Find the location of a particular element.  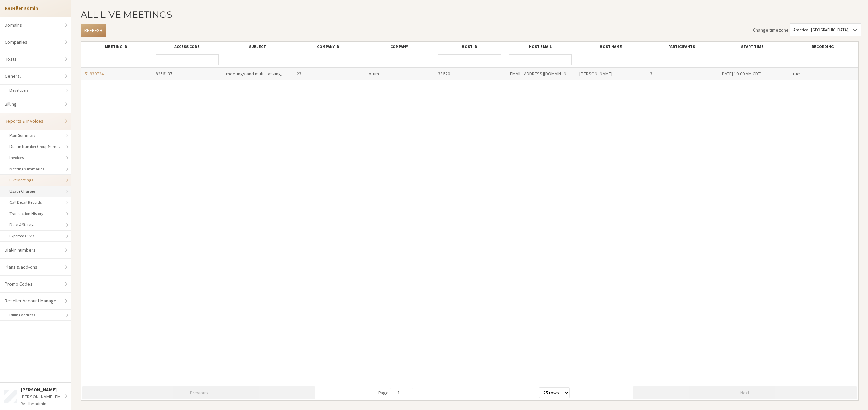

div: Company ID is located at coordinates (328, 47).